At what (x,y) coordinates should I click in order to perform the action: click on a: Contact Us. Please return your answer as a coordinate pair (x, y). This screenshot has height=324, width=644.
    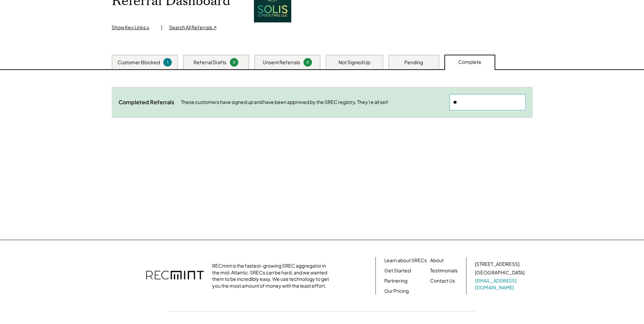
    Looking at the image, I should click on (442, 281).